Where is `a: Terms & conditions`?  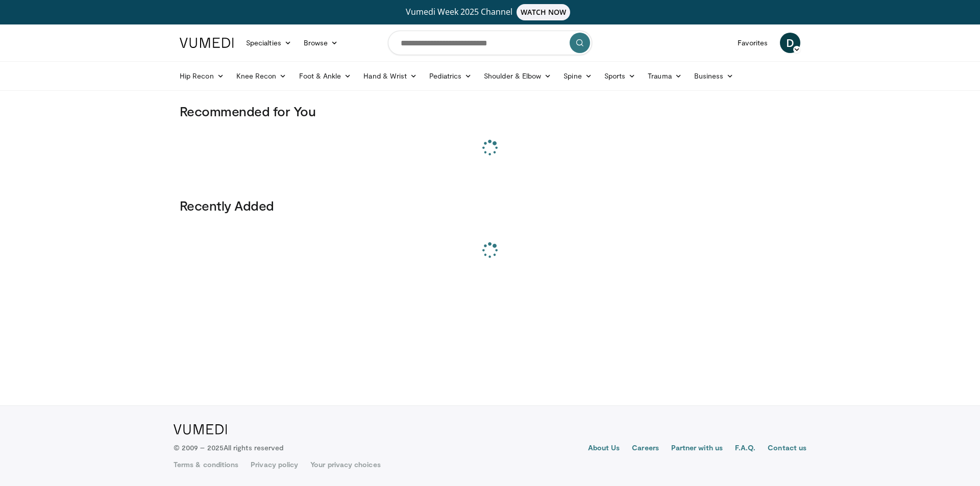
a: Terms & conditions is located at coordinates (205, 464).